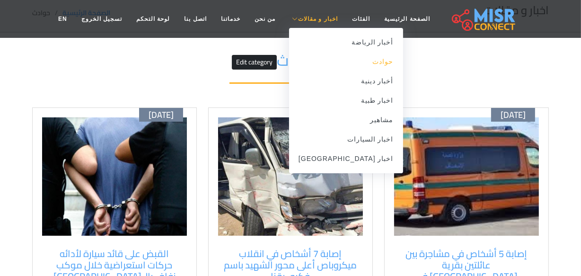 Image resolution: width=581 pixels, height=276 pixels. Describe the element at coordinates (314, 19) in the screenshot. I see `a: اخبار و مقالات` at that location.